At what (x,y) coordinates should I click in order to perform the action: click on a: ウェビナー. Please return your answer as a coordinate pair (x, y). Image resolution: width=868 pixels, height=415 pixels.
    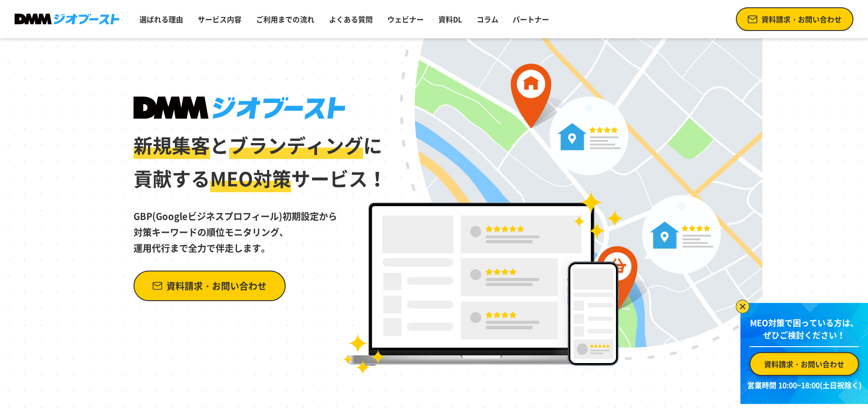
    Looking at the image, I should click on (405, 19).